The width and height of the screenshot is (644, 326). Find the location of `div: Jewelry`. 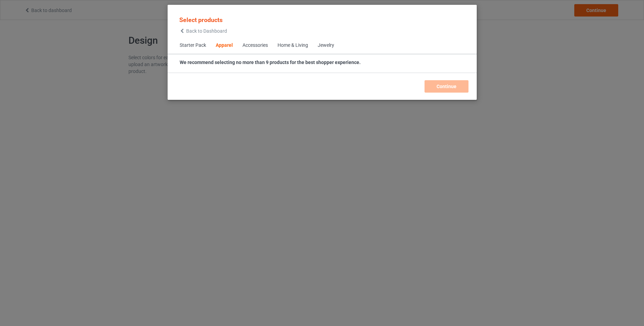

div: Jewelry is located at coordinates (326, 46).